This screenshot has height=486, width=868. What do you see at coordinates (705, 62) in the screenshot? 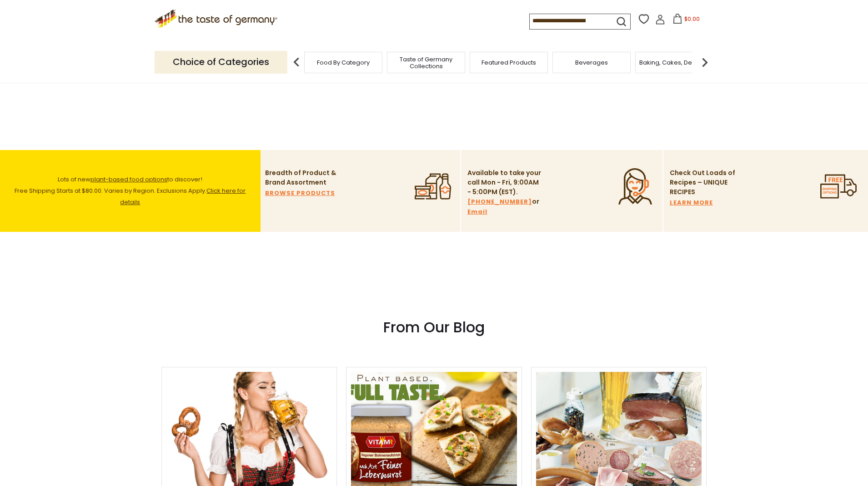
I see `img: next arrow` at bounding box center [705, 62].